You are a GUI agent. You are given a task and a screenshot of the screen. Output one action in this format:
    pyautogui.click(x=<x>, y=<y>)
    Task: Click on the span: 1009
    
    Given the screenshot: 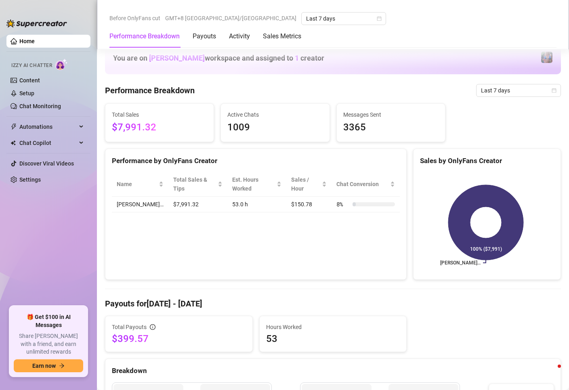 What is the action you would take?
    pyautogui.click(x=275, y=128)
    